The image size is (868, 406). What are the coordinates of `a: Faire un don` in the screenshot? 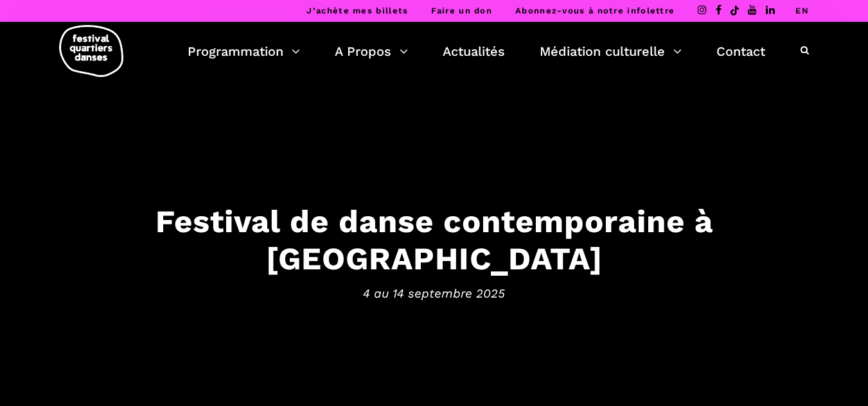 It's located at (462, 10).